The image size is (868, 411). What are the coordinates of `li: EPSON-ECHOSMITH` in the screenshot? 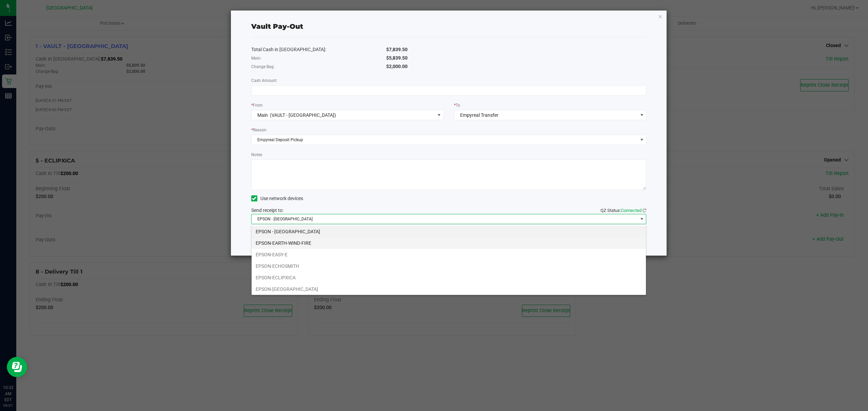 It's located at (448, 266).